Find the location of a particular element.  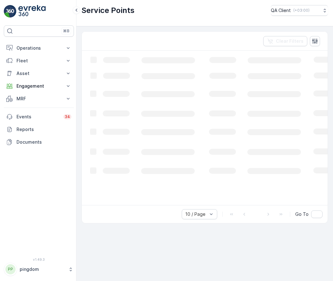

button: Clear Filters is located at coordinates (285, 41).